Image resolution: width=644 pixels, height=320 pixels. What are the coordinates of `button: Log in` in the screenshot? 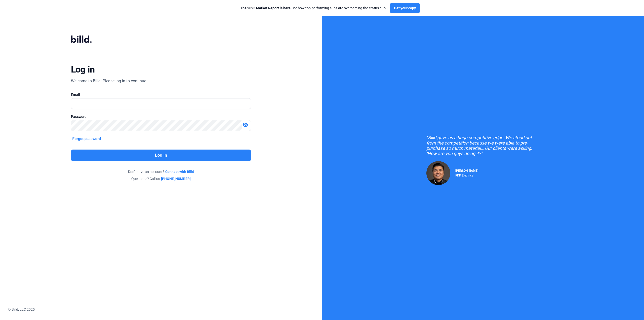 It's located at (161, 155).